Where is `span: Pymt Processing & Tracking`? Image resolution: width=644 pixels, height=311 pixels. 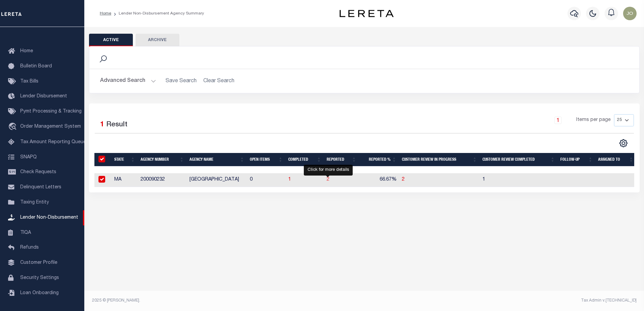 span: Pymt Processing & Tracking is located at coordinates (51, 111).